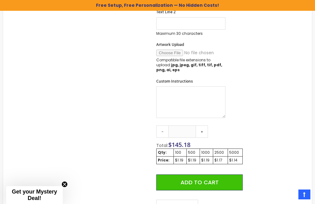 Image resolution: width=315 pixels, height=204 pixels. I want to click on button: Close teaser, so click(65, 184).